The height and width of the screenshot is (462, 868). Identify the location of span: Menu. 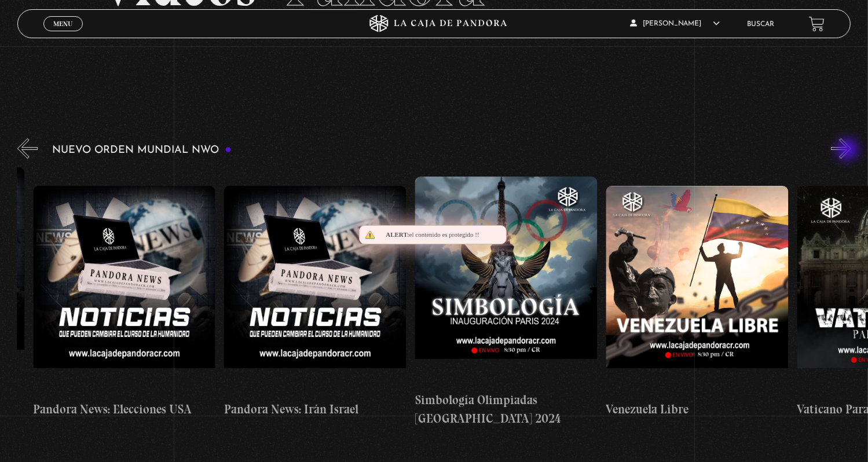
(63, 24).